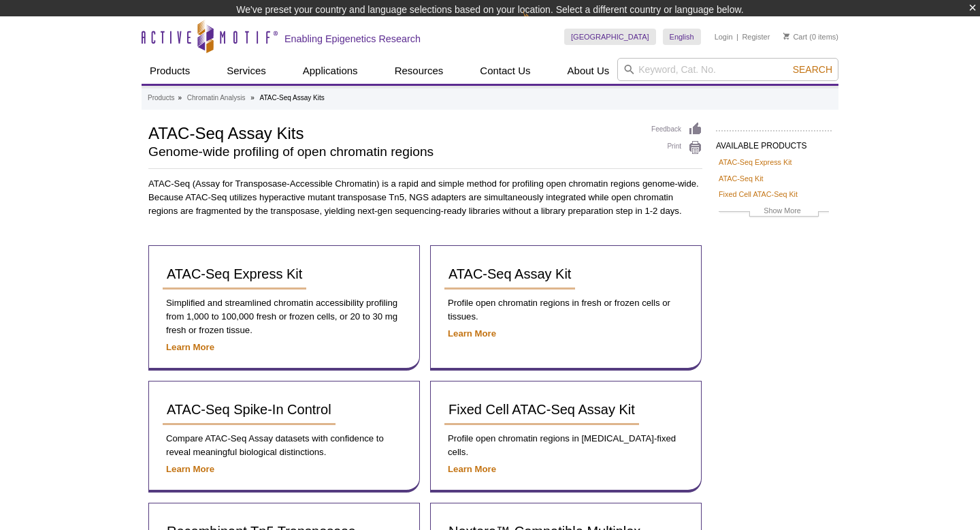 This screenshot has height=530, width=980. I want to click on span: ATAC-Seq Express Kit, so click(234, 274).